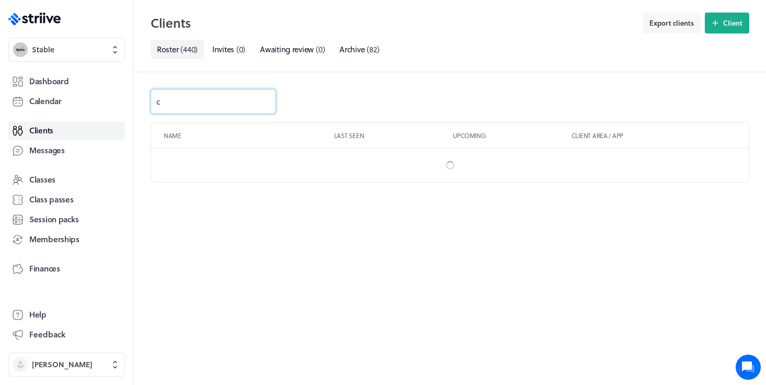 The image size is (766, 385). What do you see at coordinates (510, 136) in the screenshot?
I see `p: Upcoming` at bounding box center [510, 136].